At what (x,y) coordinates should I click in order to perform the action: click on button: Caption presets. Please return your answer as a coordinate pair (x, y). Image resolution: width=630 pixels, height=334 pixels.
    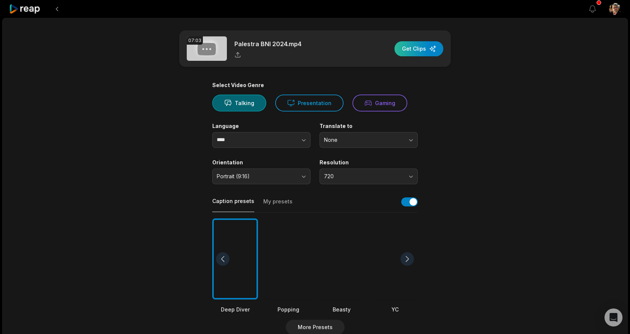
    Looking at the image, I should click on (233, 204).